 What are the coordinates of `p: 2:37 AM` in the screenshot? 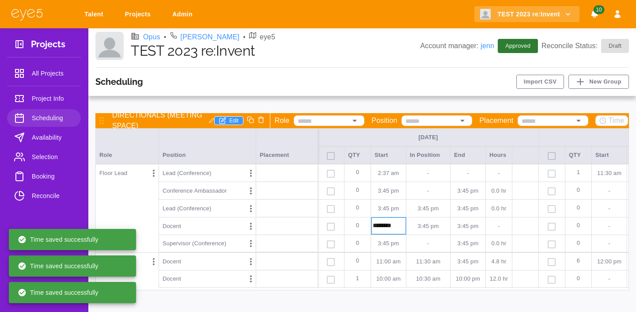 It's located at (388, 173).